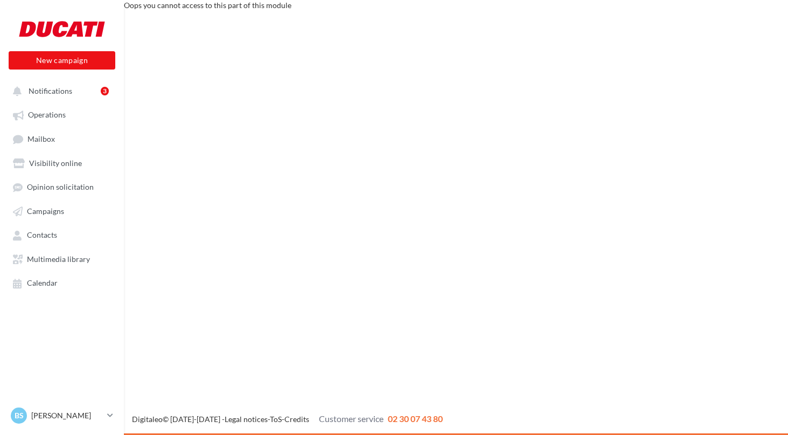 This screenshot has height=435, width=788. I want to click on a: Digitaleo, so click(147, 419).